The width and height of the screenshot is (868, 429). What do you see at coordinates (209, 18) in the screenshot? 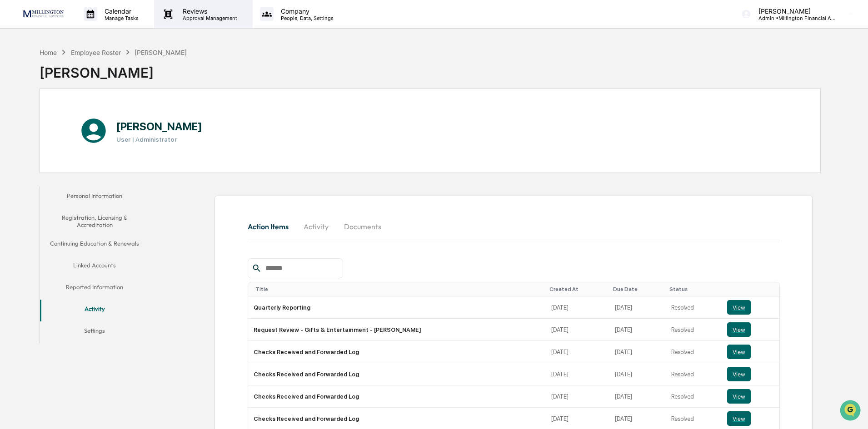
I see `p: Approval Management` at bounding box center [209, 18].